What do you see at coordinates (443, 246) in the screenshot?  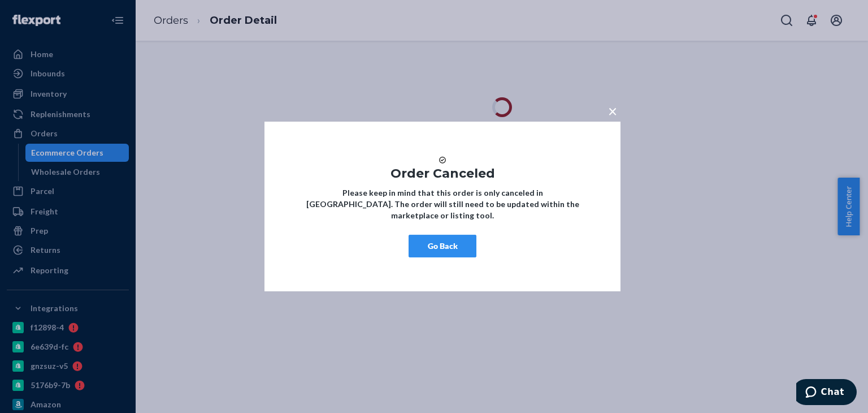 I see `button: Go Back` at bounding box center [443, 246].